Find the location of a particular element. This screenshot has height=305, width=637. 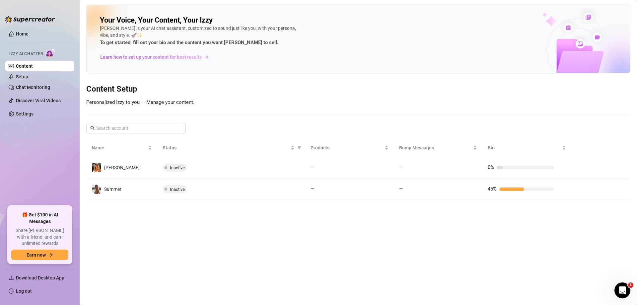

span: filter is located at coordinates (299, 148).